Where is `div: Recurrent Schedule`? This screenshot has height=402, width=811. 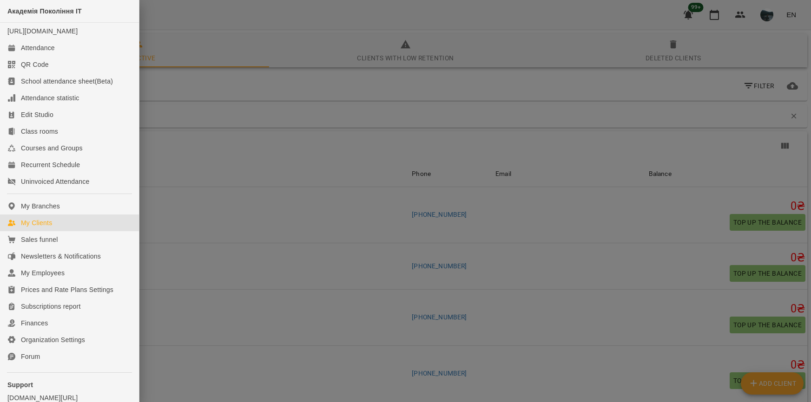 div: Recurrent Schedule is located at coordinates (50, 165).